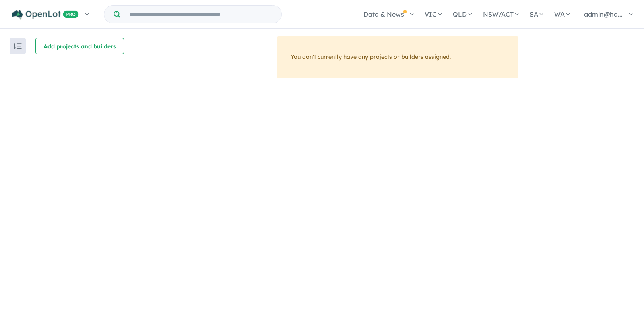 The image size is (644, 309). What do you see at coordinates (398, 57) in the screenshot?
I see `div: You don't currently have any projects or builders assigned.` at bounding box center [398, 57].